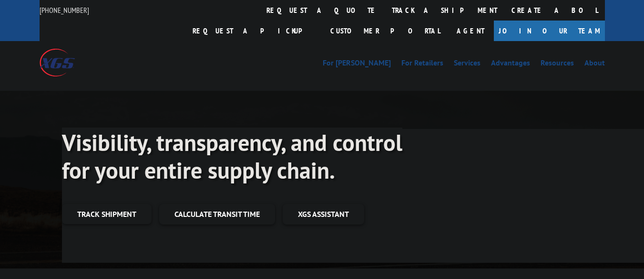 This screenshot has height=279, width=644. I want to click on a: For Retailers, so click(422, 65).